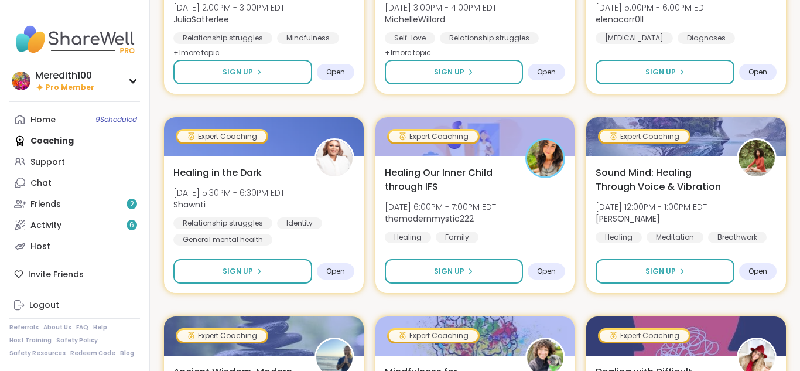  What do you see at coordinates (619, 19) in the screenshot?
I see `b: elenacarr0ll` at bounding box center [619, 19].